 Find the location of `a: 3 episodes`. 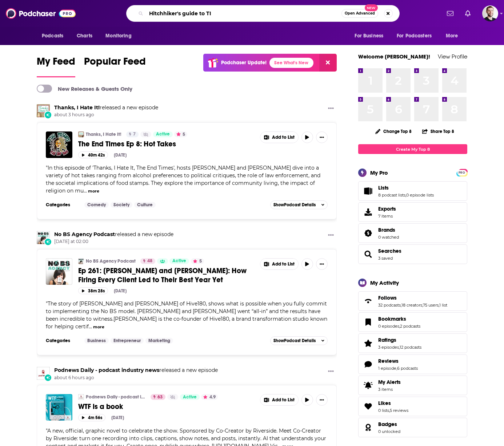

a: 3 episodes is located at coordinates (389, 348).